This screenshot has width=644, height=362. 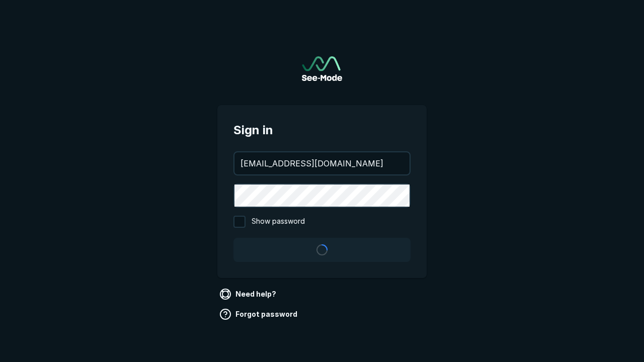 I want to click on a: Need help?, so click(x=248, y=294).